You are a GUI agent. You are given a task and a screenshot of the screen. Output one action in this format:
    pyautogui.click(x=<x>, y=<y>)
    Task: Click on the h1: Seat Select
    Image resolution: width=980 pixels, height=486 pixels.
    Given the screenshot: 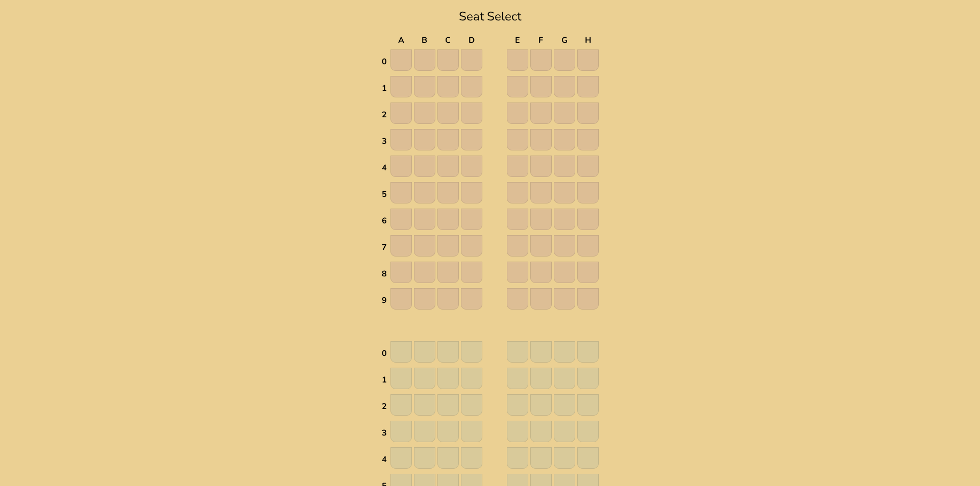 What is the action you would take?
    pyautogui.click(x=490, y=16)
    